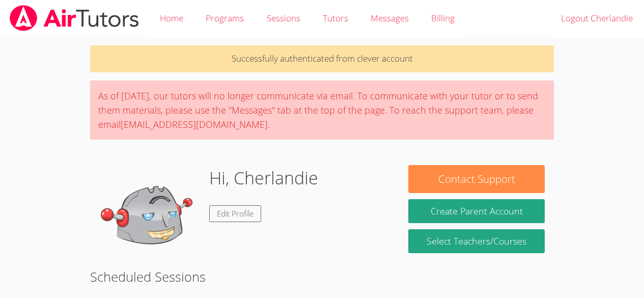  What do you see at coordinates (74, 18) in the screenshot?
I see `img: airtutors_banner-c4298cdbf04f3fff15de1276eac7730deb9818008684d7c2e4769d2f7ddbe033.png` at bounding box center [74, 18].